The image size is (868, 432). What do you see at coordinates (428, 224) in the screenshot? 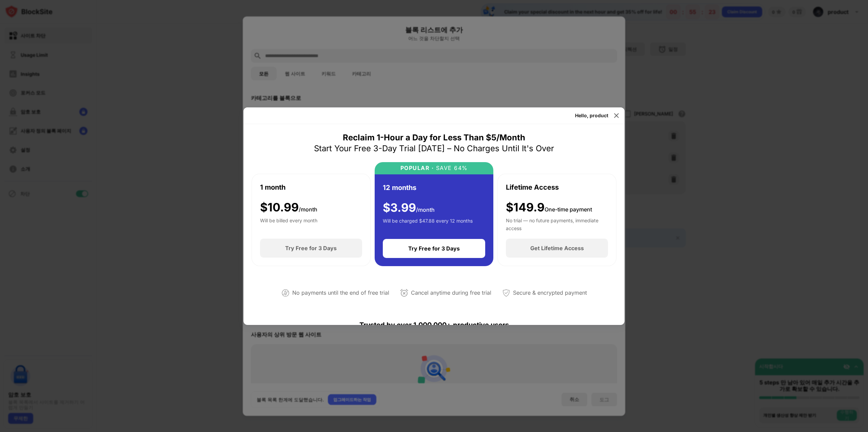
I see `div: Will be charged $47.88 every 12 months` at bounding box center [428, 224].